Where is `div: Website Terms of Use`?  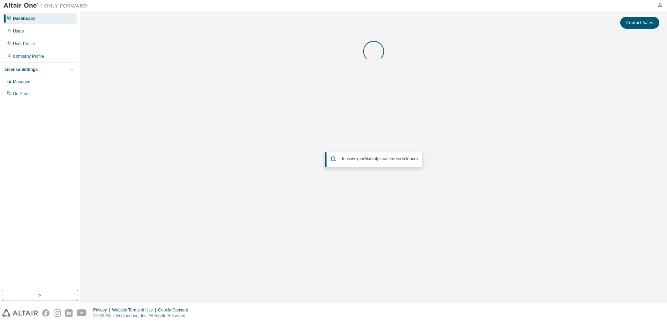
div: Website Terms of Use is located at coordinates (135, 310).